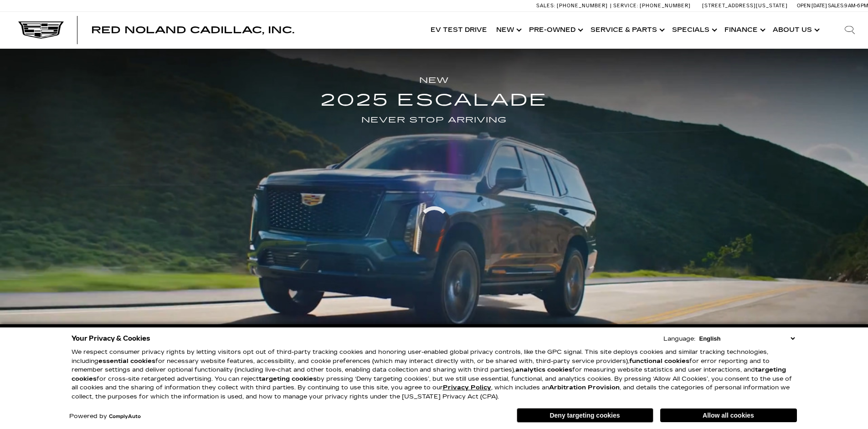 Image resolution: width=868 pixels, height=429 pixels. I want to click on a: Finance, so click(744, 30).